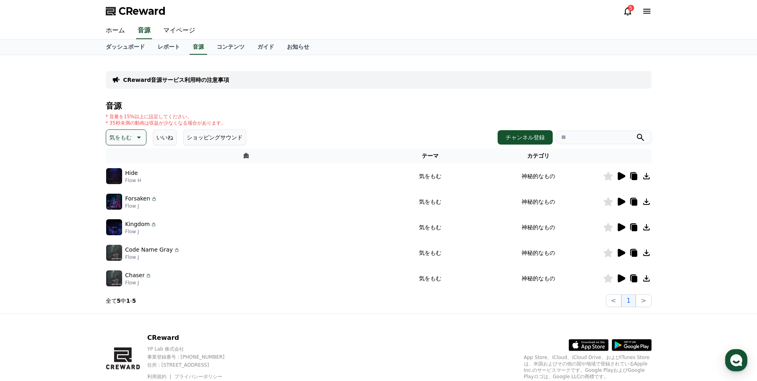 The image size is (757, 381). I want to click on button: 気をもむ, so click(126, 137).